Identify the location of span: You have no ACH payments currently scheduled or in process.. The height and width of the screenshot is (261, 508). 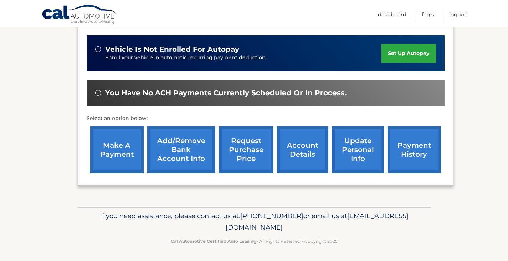
(226, 93).